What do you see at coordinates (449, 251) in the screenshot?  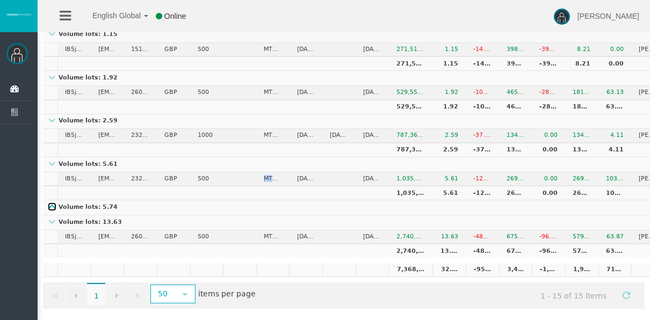 I see `td: 13.63` at bounding box center [449, 251].